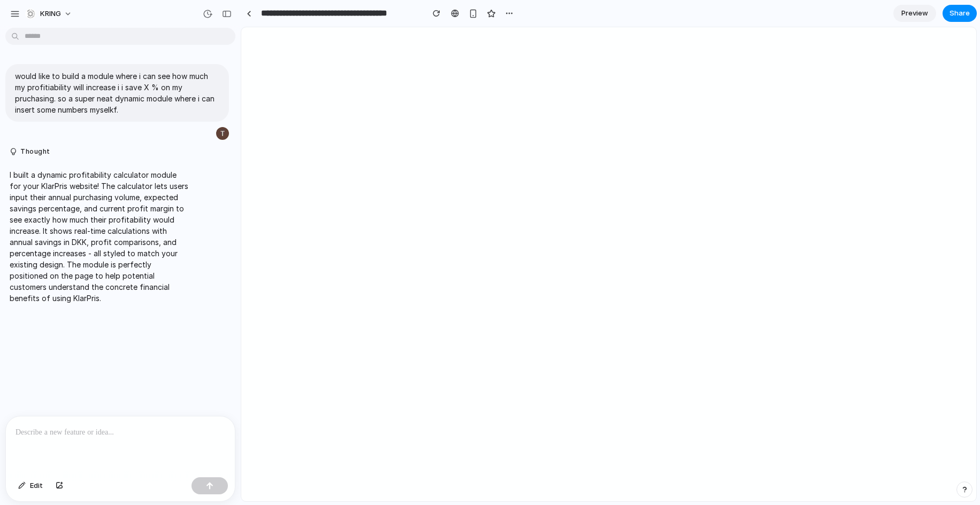  What do you see at coordinates (37, 486) in the screenshot?
I see `span: Edit` at bounding box center [37, 486].